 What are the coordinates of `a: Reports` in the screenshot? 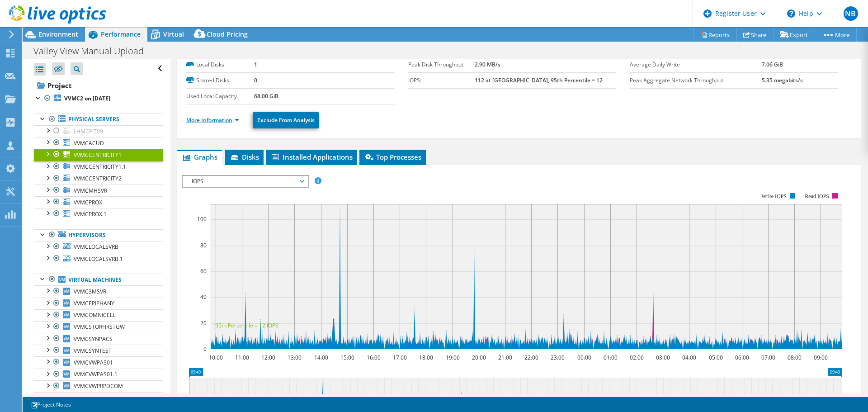 It's located at (715, 35).